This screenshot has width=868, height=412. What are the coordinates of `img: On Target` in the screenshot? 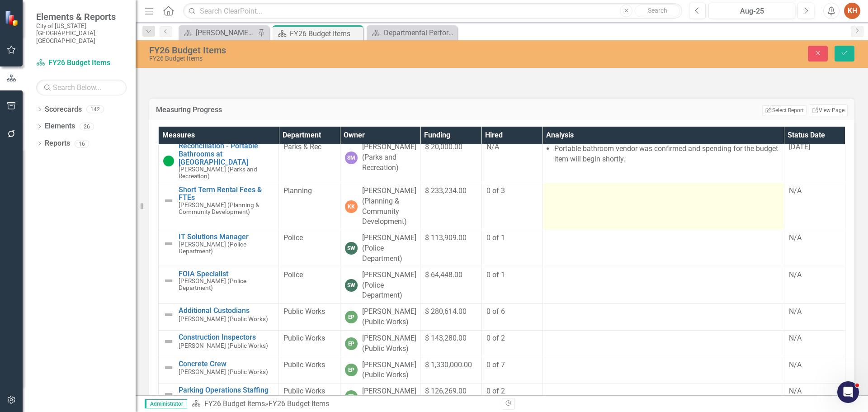 It's located at (168, 161).